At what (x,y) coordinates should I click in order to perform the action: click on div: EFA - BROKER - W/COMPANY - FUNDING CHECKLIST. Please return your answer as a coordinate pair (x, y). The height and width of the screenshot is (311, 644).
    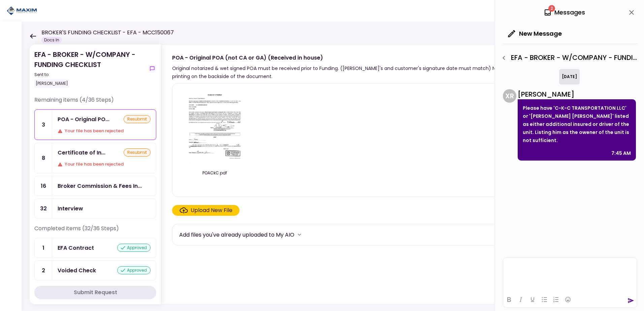
    Looking at the image, I should click on (90, 69).